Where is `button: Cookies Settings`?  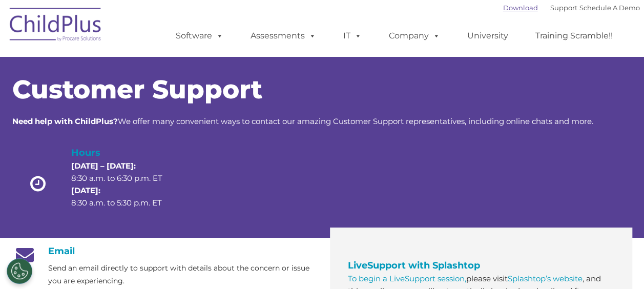 button: Cookies Settings is located at coordinates (19, 271).